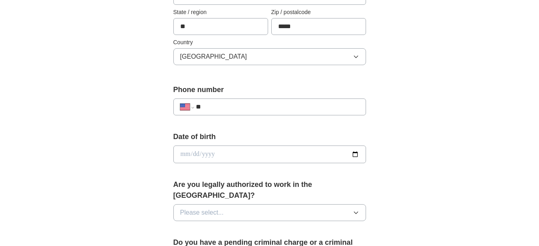 The width and height of the screenshot is (539, 246). Describe the element at coordinates (221, 12) in the screenshot. I see `label: State / region` at that location.